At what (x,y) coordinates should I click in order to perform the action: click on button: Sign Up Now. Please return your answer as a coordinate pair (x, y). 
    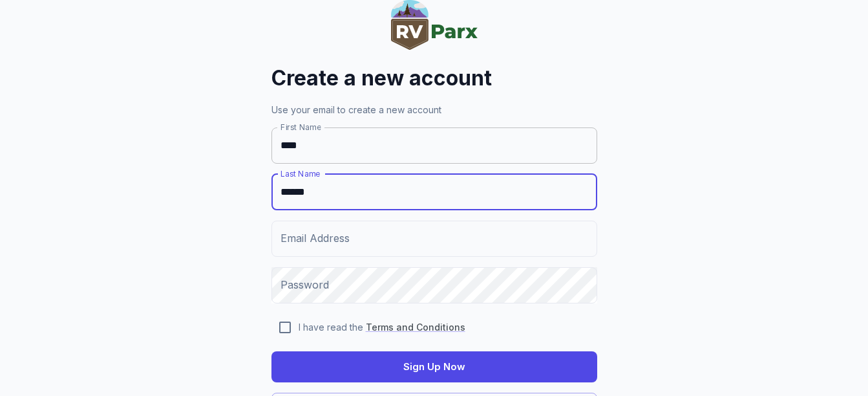
    Looking at the image, I should click on (434, 367).